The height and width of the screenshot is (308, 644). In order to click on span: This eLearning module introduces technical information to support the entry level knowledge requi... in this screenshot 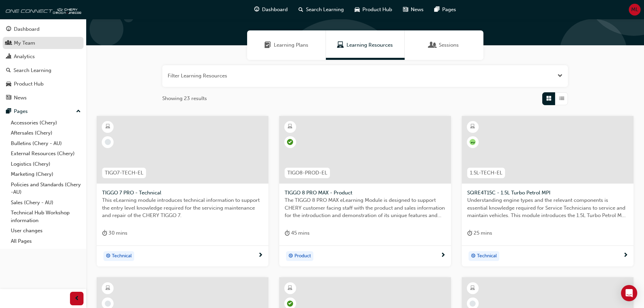, I will do `click(183, 208)`.